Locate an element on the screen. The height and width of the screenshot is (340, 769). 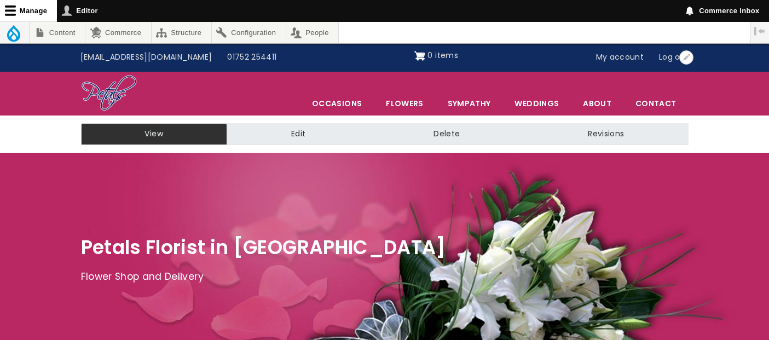
nav: Tabs is located at coordinates (385, 134).